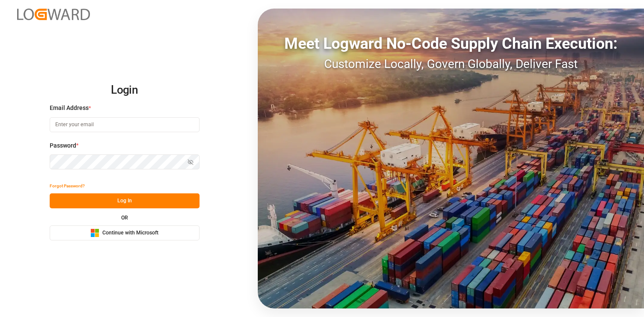 This screenshot has width=644, height=317. I want to click on button: Log In, so click(125, 201).